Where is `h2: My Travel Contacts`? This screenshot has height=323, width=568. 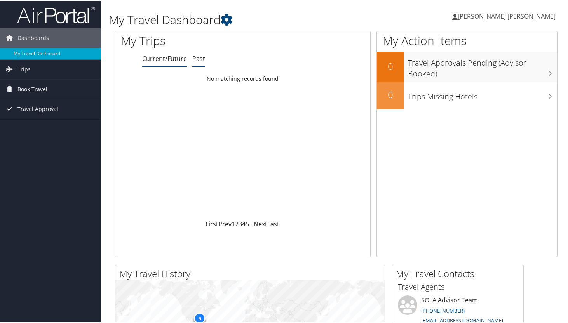
h2: My Travel Contacts is located at coordinates (459, 273).